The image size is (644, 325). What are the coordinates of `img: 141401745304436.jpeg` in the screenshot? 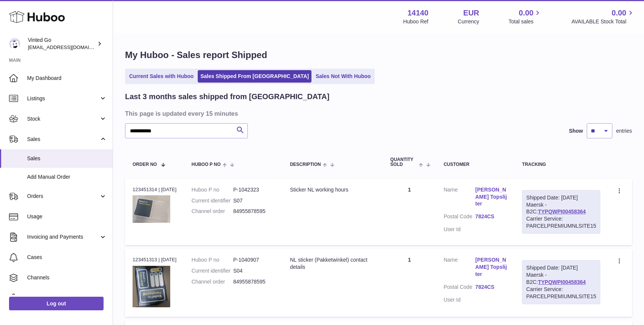 It's located at (151, 287).